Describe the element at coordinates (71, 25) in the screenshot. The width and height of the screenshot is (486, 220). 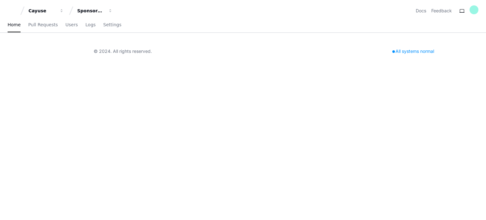
I see `a: Users` at that location.